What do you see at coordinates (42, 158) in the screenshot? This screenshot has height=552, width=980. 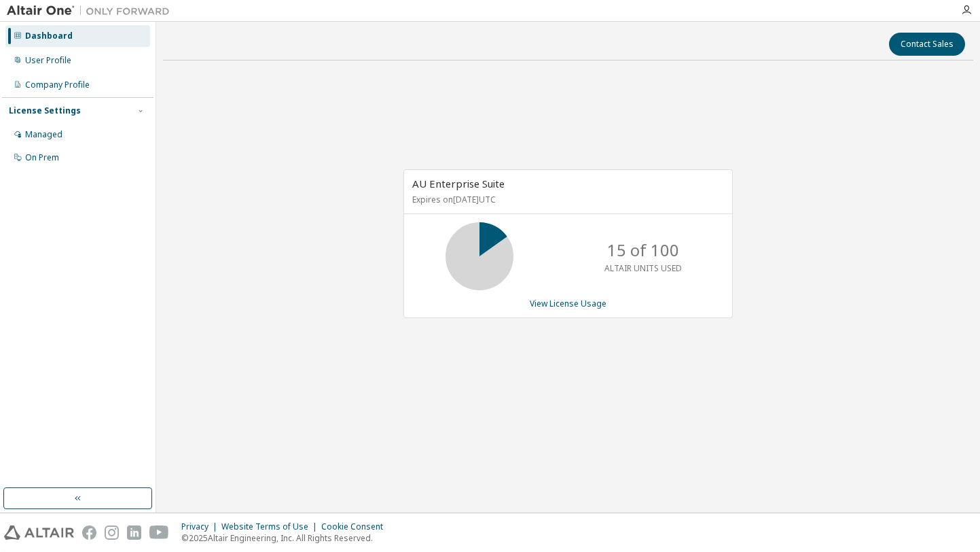 I see `div: On Prem` at bounding box center [42, 158].